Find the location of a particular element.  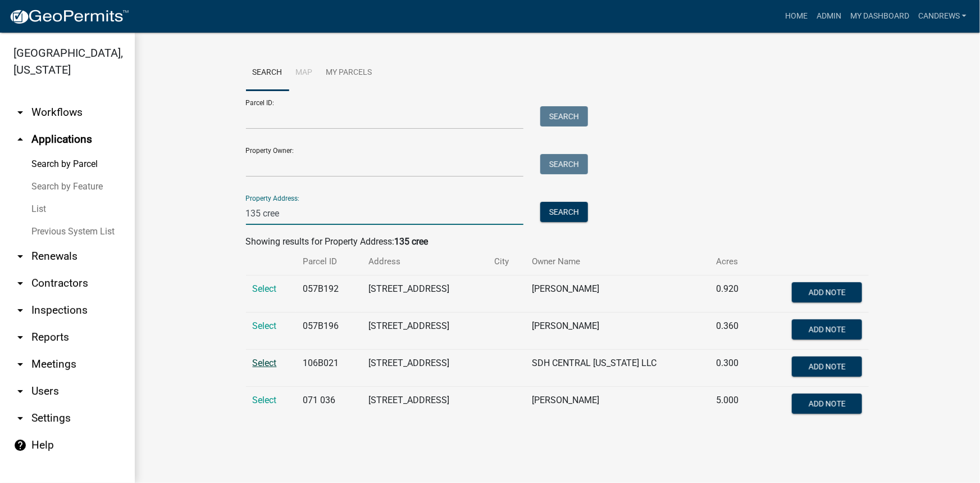

td: 0.360 is located at coordinates (733, 331).